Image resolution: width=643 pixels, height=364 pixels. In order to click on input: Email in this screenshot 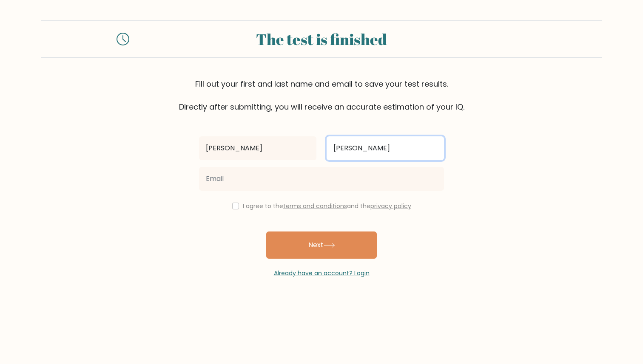, I will do `click(321, 179)`.